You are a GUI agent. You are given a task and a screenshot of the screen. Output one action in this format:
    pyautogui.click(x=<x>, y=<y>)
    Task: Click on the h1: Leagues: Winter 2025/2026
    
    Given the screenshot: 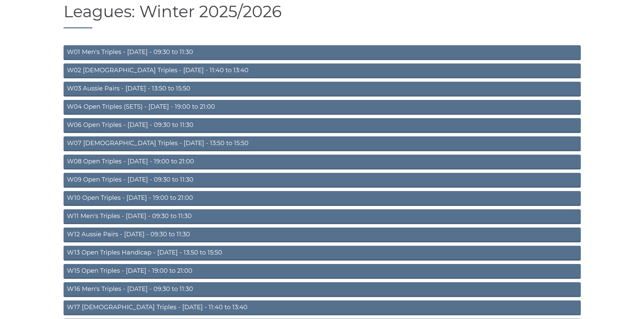 What is the action you would take?
    pyautogui.click(x=322, y=16)
    